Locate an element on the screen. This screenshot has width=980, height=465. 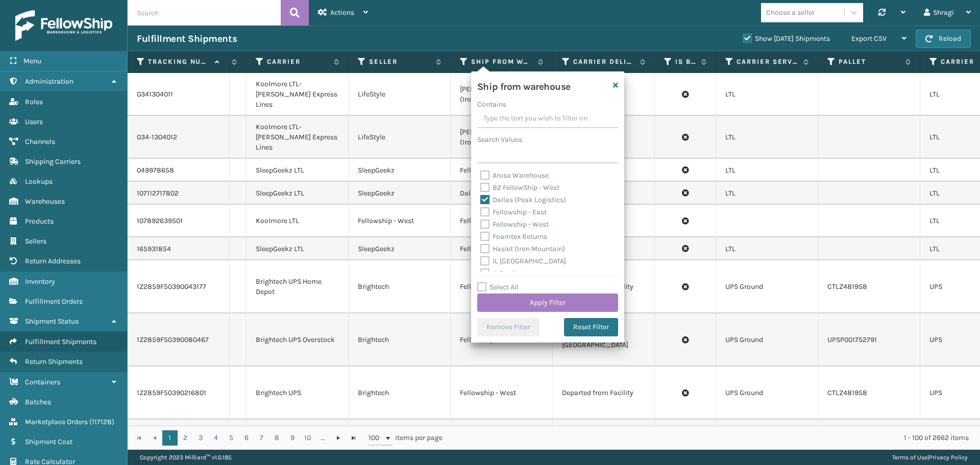
span: Inventory is located at coordinates (40, 281).